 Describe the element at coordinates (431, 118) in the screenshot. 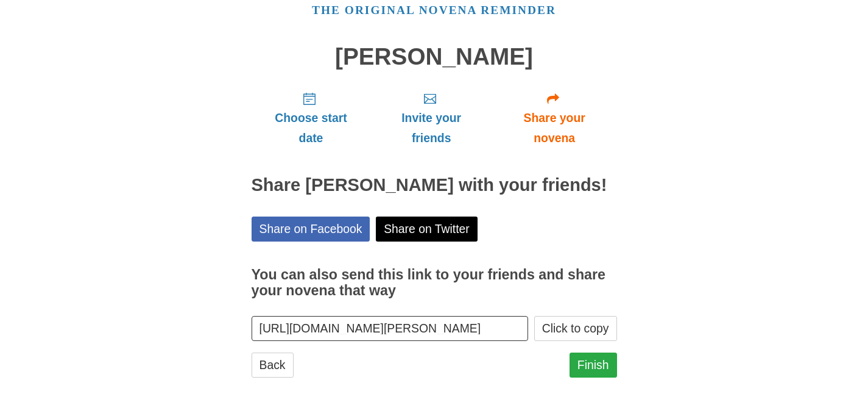

I see `a: Invite your friends` at that location.